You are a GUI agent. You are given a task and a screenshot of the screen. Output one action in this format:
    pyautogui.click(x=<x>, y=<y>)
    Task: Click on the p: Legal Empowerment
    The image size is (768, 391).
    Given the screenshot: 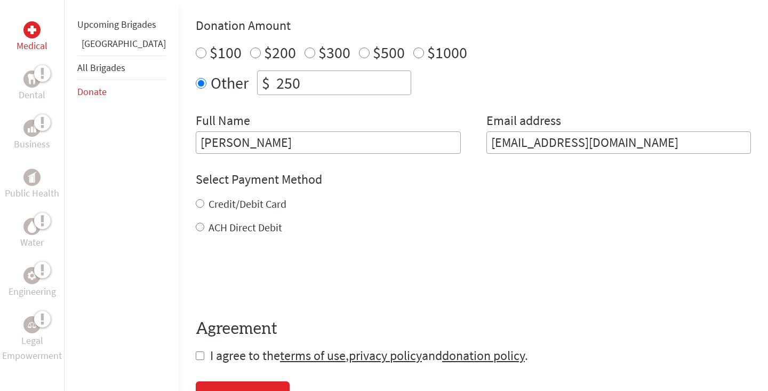 What is the action you would take?
    pyautogui.click(x=32, y=348)
    